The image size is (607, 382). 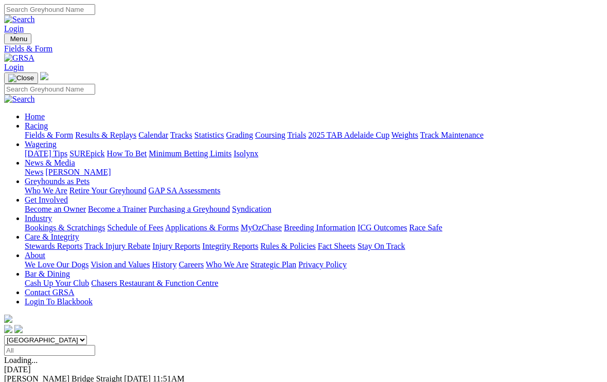 I want to click on a: History, so click(x=164, y=264).